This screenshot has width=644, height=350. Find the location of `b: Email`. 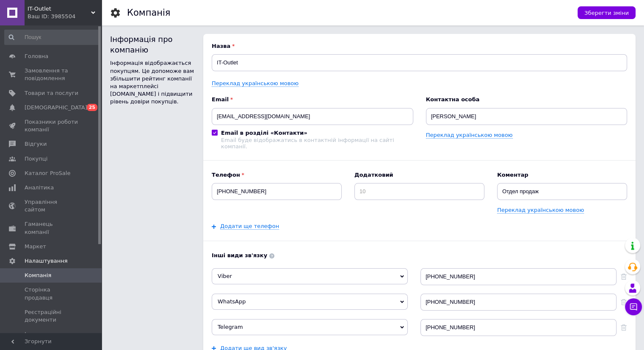

b: Email is located at coordinates (312, 100).